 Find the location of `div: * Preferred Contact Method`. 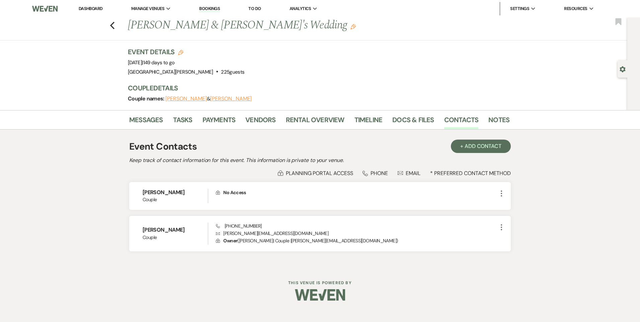

div: * Preferred Contact Method is located at coordinates (320, 173).